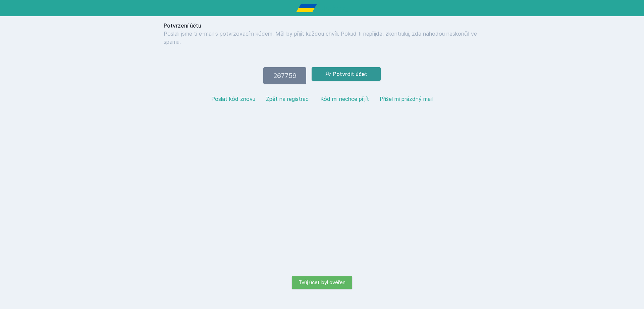 The height and width of the screenshot is (309, 644). Describe the element at coordinates (285, 76) in the screenshot. I see `input: 123456` at that location.